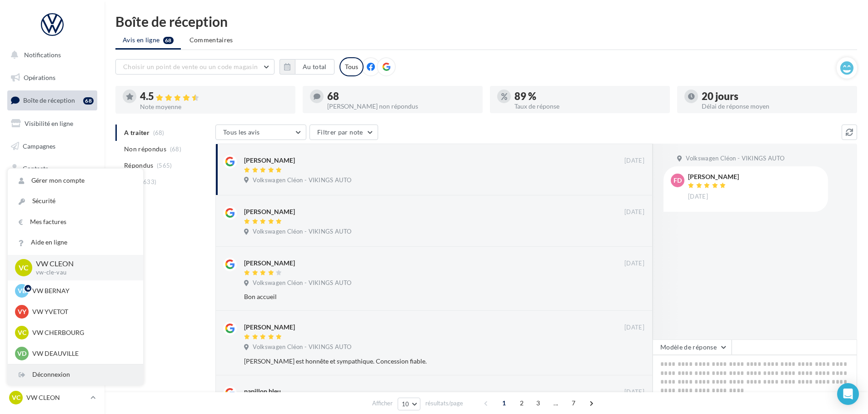 This screenshot has width=868, height=414. What do you see at coordinates (414, 297) in the screenshot?
I see `div: Bon accueil` at bounding box center [414, 297].